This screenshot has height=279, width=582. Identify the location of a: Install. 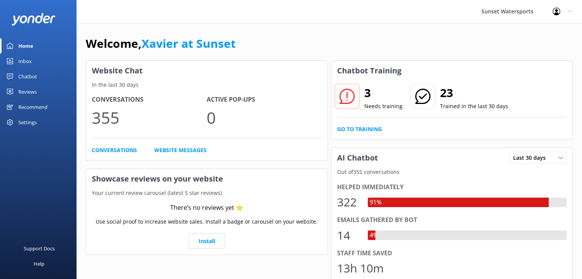
(207, 242).